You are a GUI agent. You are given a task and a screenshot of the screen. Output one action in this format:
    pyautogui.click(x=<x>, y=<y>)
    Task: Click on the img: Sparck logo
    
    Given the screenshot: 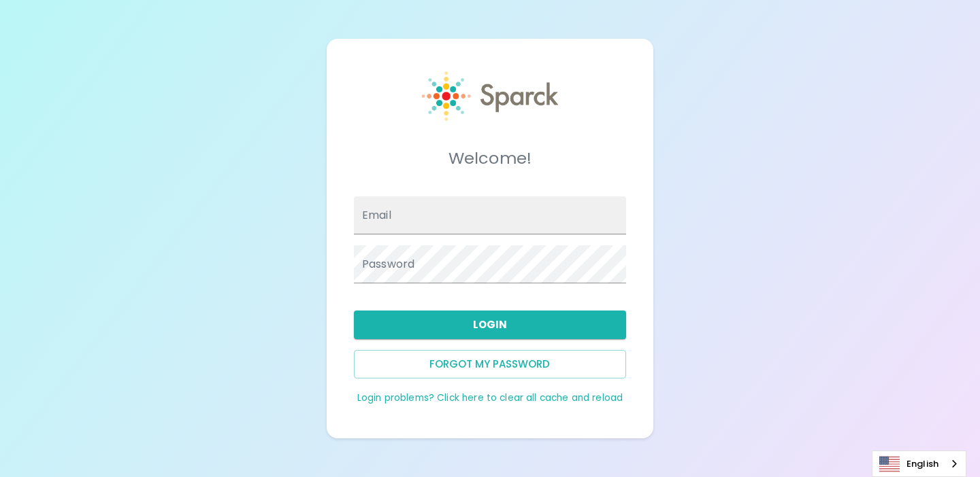 What is the action you would take?
    pyautogui.click(x=490, y=96)
    